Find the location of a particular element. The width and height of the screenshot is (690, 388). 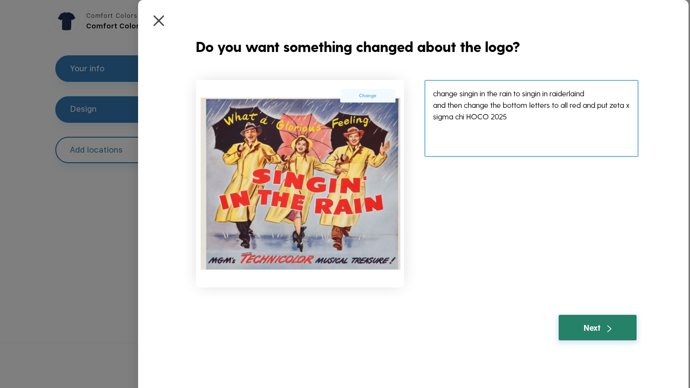

img: close.png is located at coordinates (159, 21).